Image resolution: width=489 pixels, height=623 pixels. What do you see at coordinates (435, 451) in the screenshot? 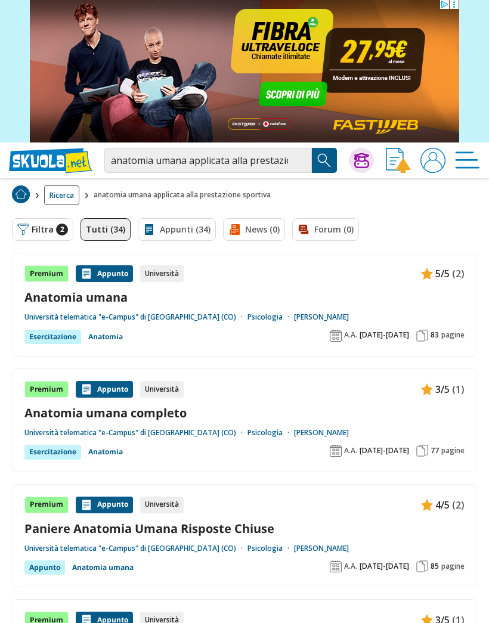
I see `span: 77` at bounding box center [435, 451].